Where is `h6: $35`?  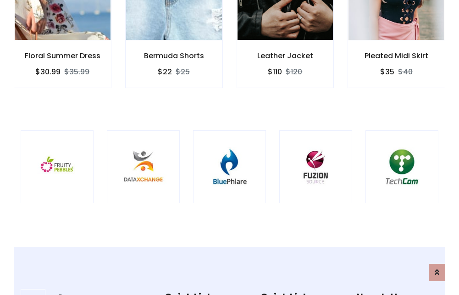 h6: $35 is located at coordinates (387, 72).